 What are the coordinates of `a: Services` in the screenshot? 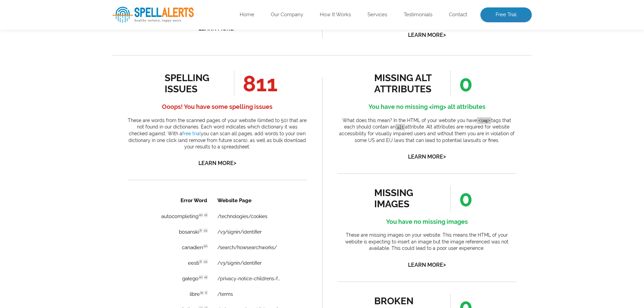 It's located at (377, 15).